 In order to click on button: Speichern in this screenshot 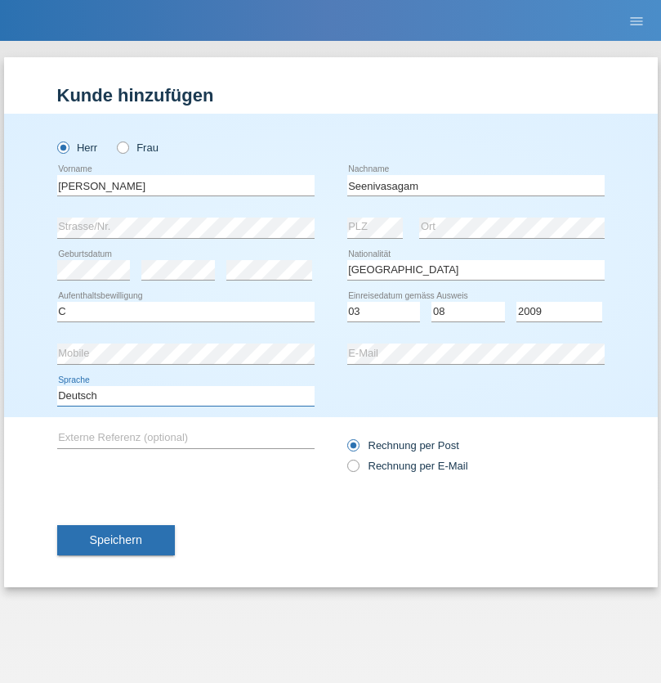, I will do `click(116, 540)`.